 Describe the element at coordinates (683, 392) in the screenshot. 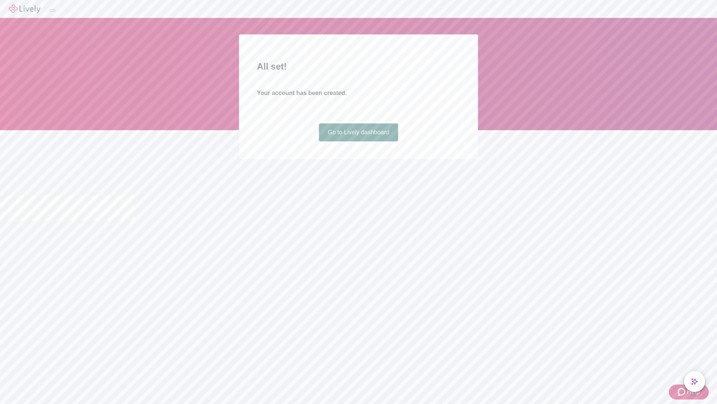

I see `svg: Zendesk support icon` at that location.